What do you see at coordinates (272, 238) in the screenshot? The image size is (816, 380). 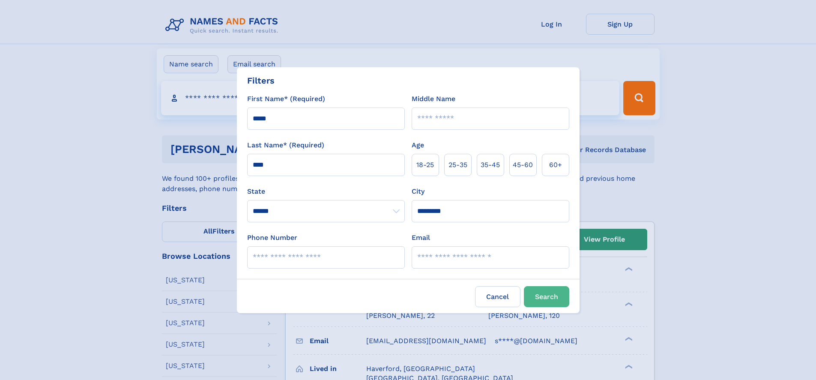 I see `label: Phone Number` at bounding box center [272, 238].